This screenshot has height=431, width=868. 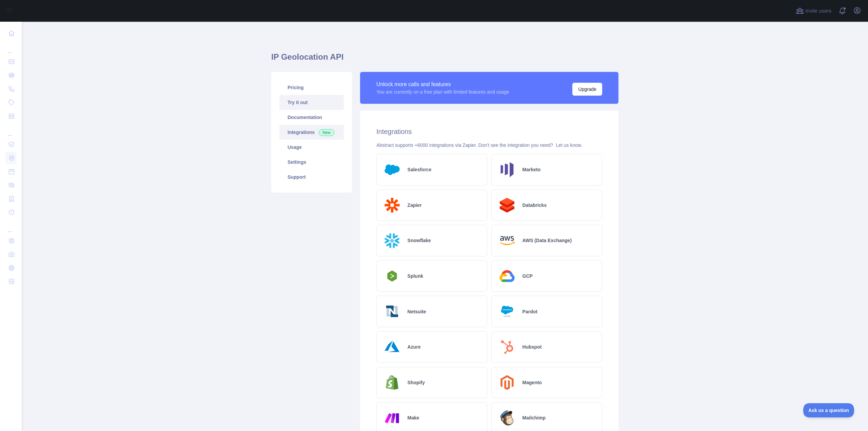 What do you see at coordinates (489, 145) in the screenshot?
I see `div: Abstract supports +6000 integrations via Zapier. Don't see the integration you need?` at bounding box center [489, 145].